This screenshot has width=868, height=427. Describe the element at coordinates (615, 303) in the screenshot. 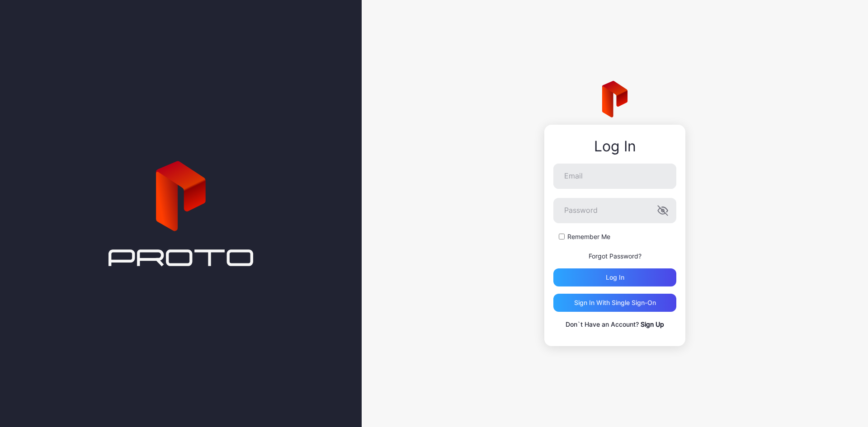

I see `button: Sign in With Single Sign-On` at that location.